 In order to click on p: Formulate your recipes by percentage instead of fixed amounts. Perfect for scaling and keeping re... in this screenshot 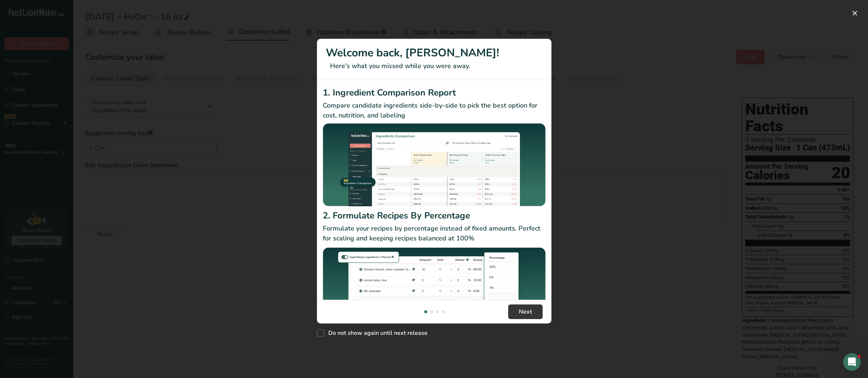, I will do `click(434, 234)`.